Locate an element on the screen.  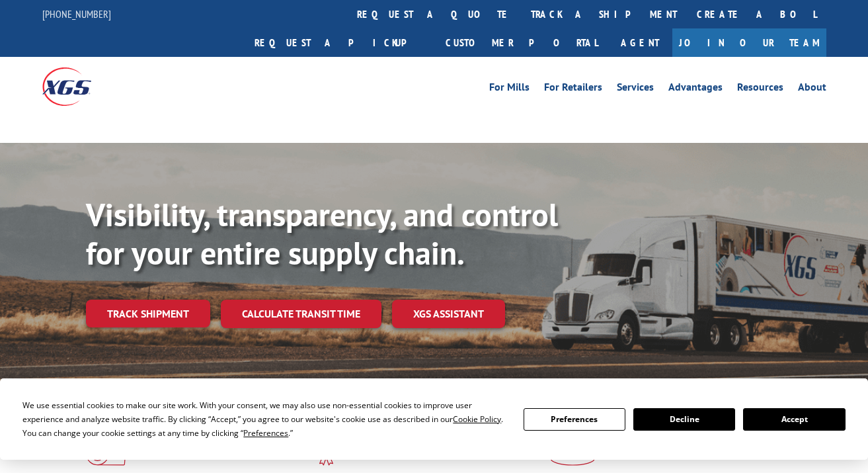
a: For Retailers is located at coordinates (573, 89).